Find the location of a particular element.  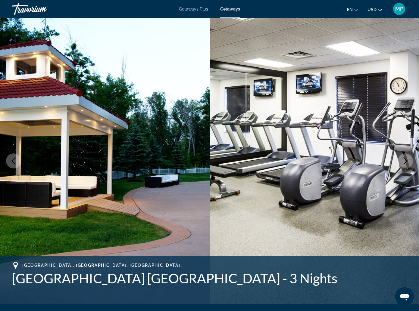

a: Travorium is located at coordinates (42, 9).